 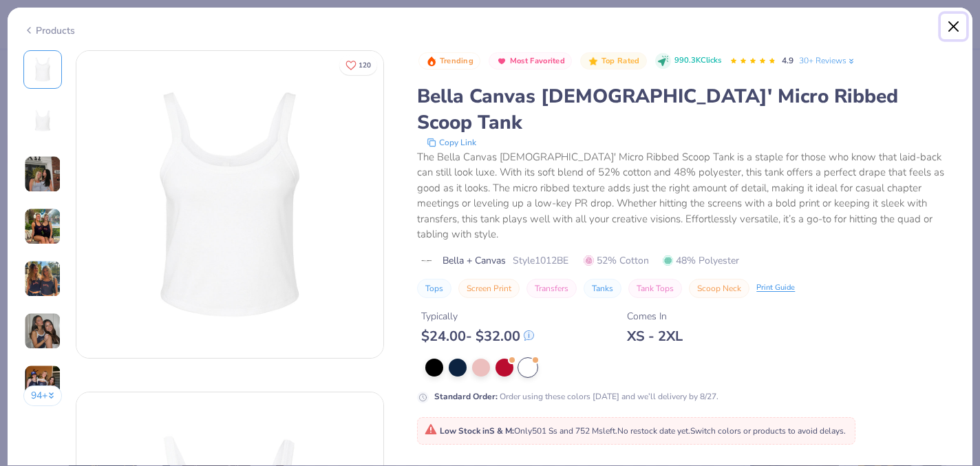 What do you see at coordinates (541, 260) in the screenshot?
I see `span: Style 1012BE` at bounding box center [541, 260].